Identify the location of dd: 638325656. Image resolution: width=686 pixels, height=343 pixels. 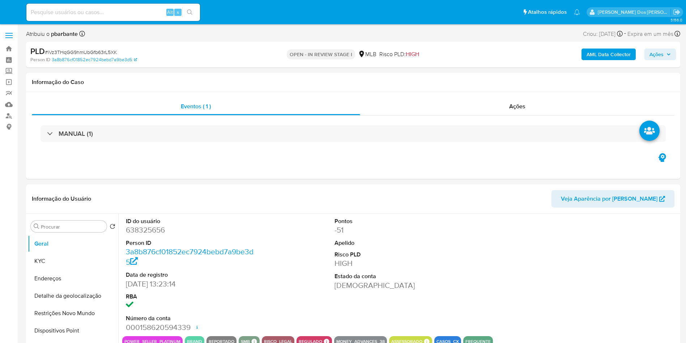
(192, 230).